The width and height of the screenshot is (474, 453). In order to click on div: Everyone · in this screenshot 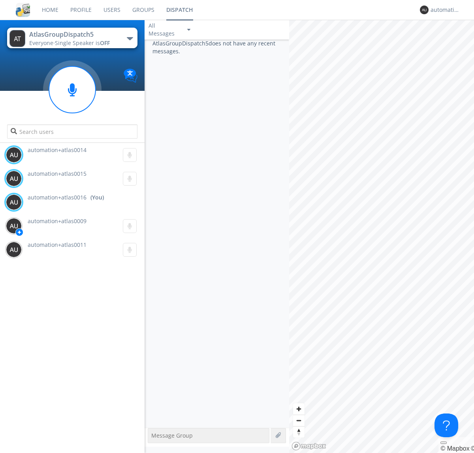, I will do `click(73, 43)`.